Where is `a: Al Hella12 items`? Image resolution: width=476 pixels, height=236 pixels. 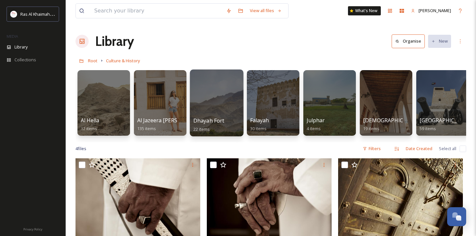
a: Al Hella12 items is located at coordinates (90, 124).